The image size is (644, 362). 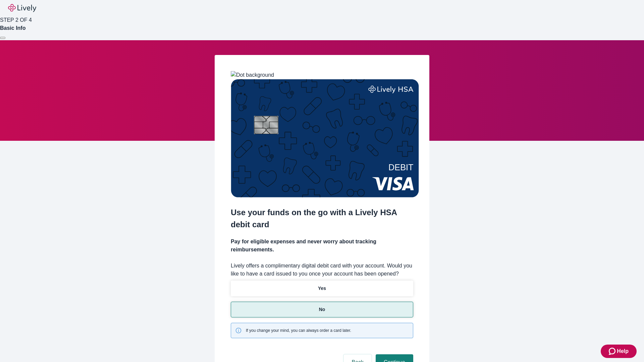 I want to click on button: Zendesk support iconHelp, so click(x=618, y=352).